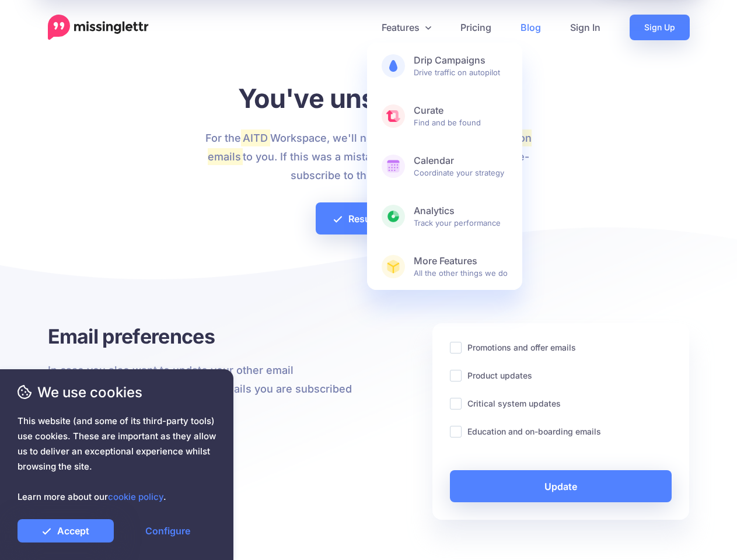 The height and width of the screenshot is (560, 737). Describe the element at coordinates (461, 60) in the screenshot. I see `b: Drip Campaigns` at that location.